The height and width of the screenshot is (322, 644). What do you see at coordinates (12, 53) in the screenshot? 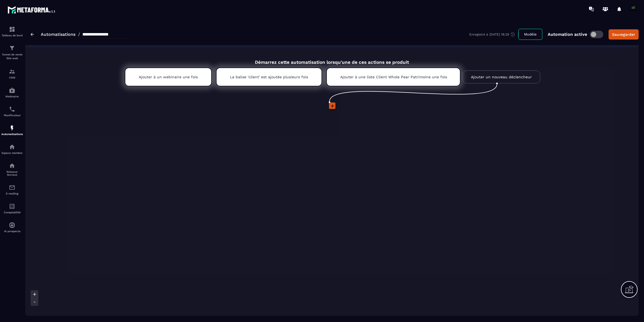
I see `a: formationformationTunnel de vente Site web` at bounding box center [12, 53].